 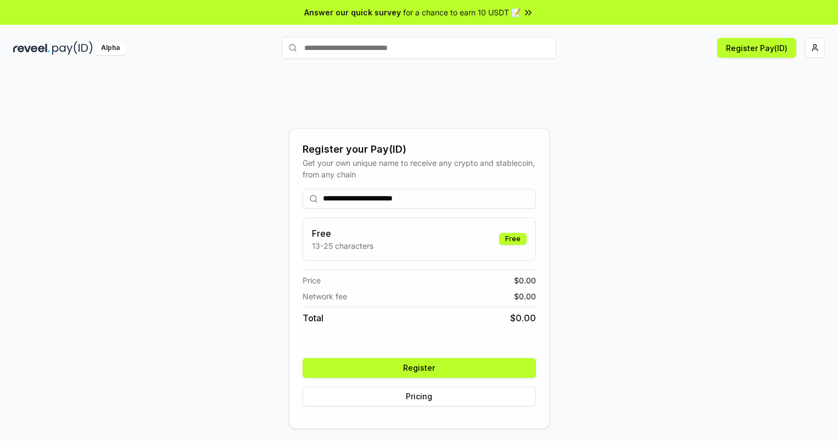 I want to click on div: Register your Pay(ID), so click(x=419, y=149).